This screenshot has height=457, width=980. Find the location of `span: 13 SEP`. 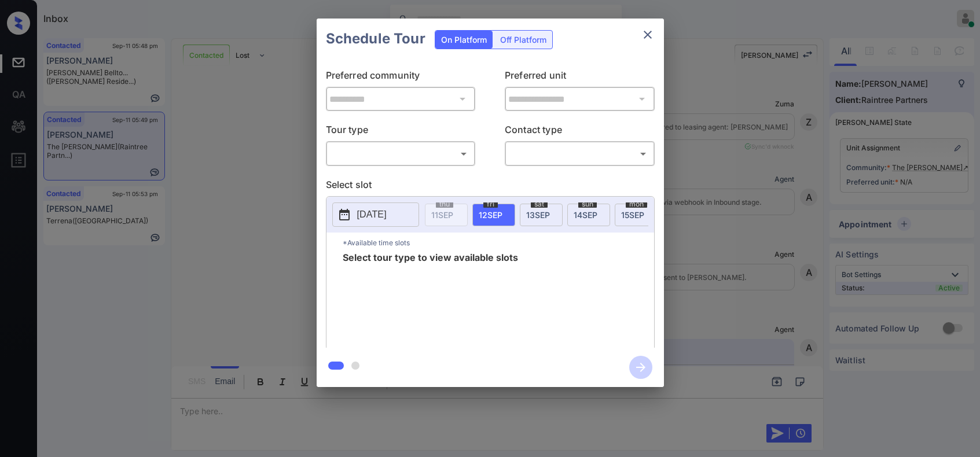

span: 13 SEP is located at coordinates (537, 214).